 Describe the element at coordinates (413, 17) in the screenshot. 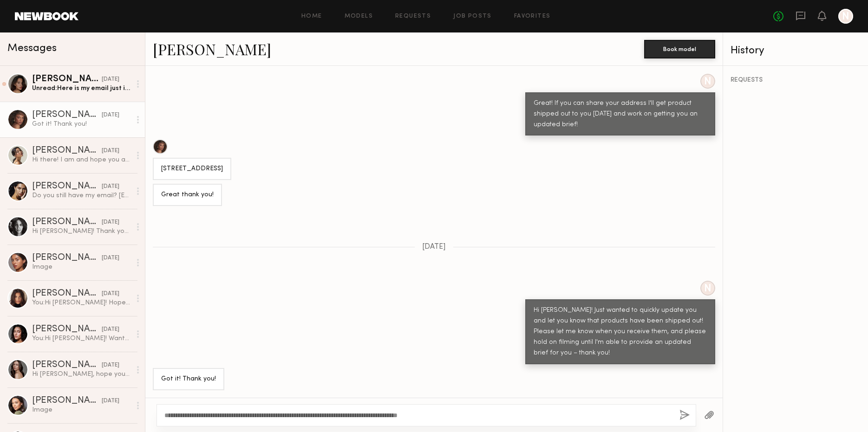

I see `a: Requests` at that location.